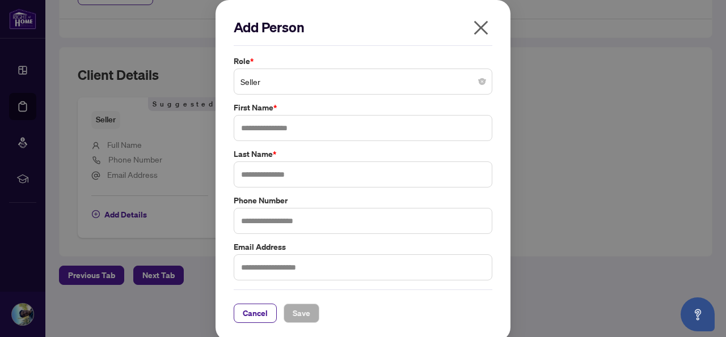  I want to click on h2: Add Person, so click(363, 27).